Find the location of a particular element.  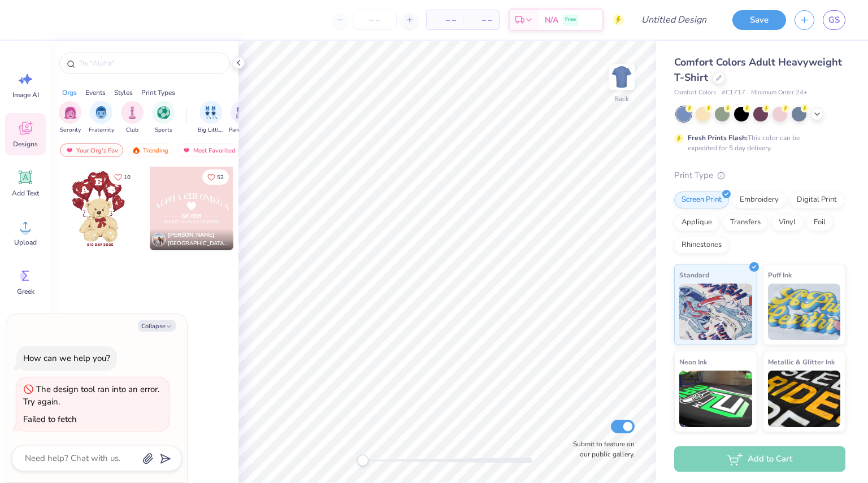

img: Neon Ink is located at coordinates (715, 399).